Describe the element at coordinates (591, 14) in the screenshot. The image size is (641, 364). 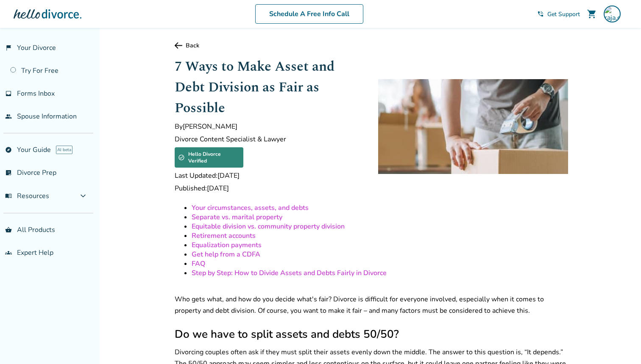
I see `span: shopping_cart` at that location.